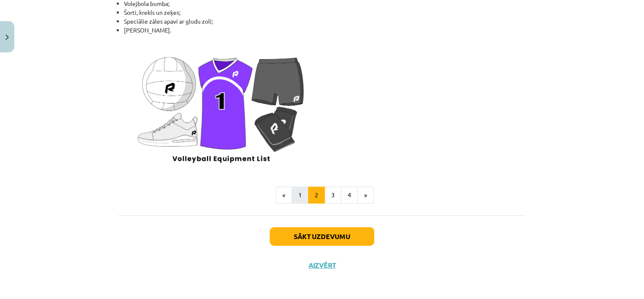 The height and width of the screenshot is (299, 644). Describe the element at coordinates (325, 21) in the screenshot. I see `li: Speciālie zāles apavi ar gludu zoli;` at that location.